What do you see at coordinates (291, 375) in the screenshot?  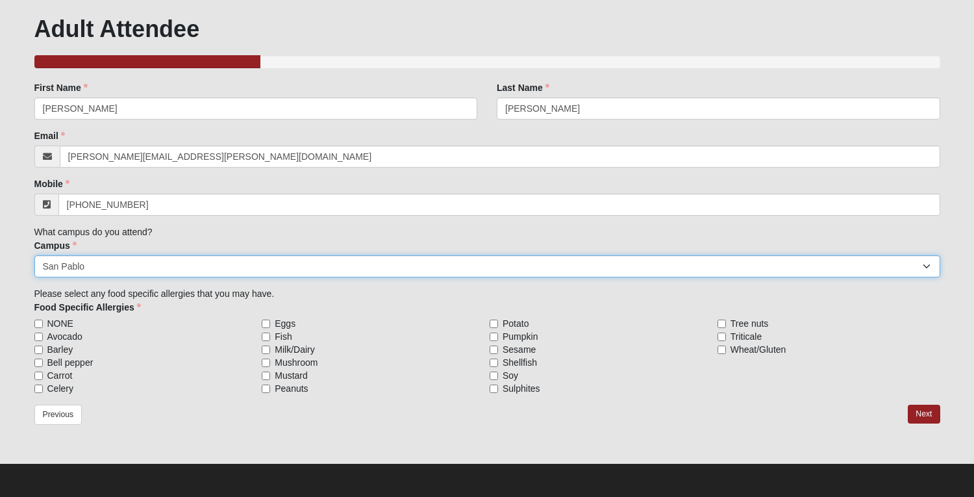 I see `span: Mustard` at bounding box center [291, 375].